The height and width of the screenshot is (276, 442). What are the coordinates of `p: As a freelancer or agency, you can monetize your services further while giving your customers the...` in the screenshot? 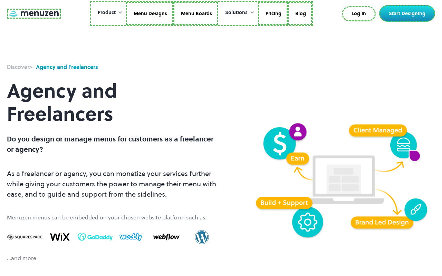 It's located at (113, 184).